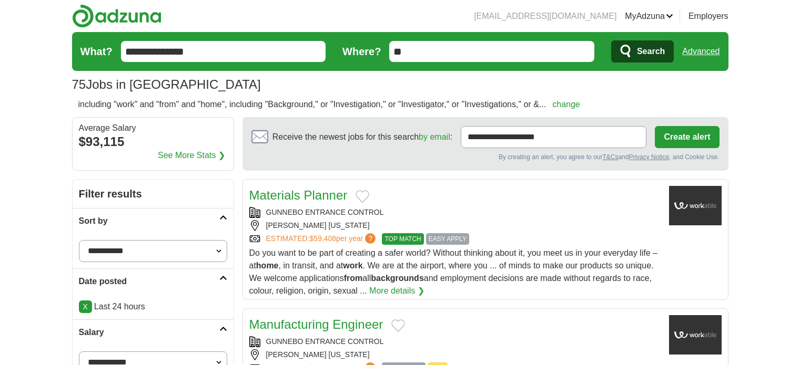 Image resolution: width=800 pixels, height=365 pixels. What do you see at coordinates (153, 281) in the screenshot?
I see `a: Date posted` at bounding box center [153, 281].